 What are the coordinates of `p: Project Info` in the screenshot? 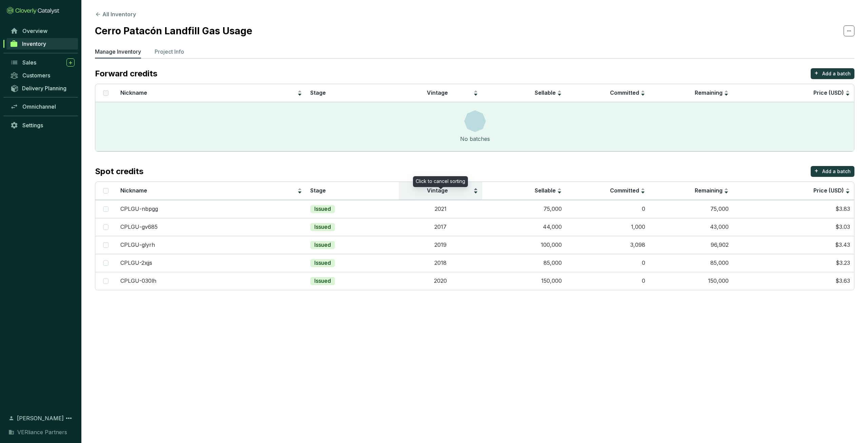 It's located at (169, 51).